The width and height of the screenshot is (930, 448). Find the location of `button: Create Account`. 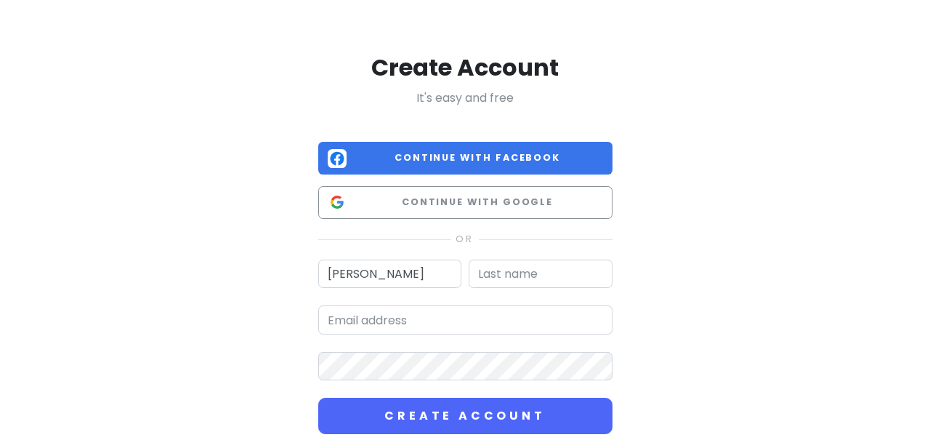

button: Create Account is located at coordinates (465, 416).